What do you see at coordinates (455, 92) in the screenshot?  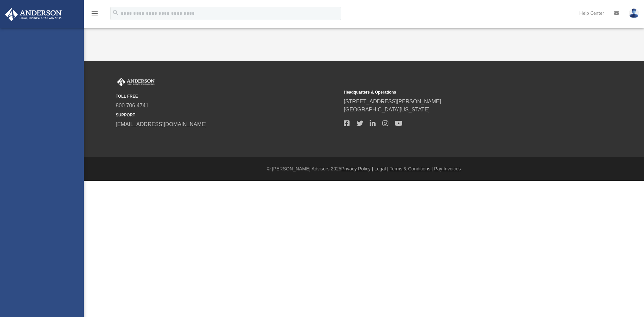 I see `small: Headquarters & Operations` at bounding box center [455, 92].